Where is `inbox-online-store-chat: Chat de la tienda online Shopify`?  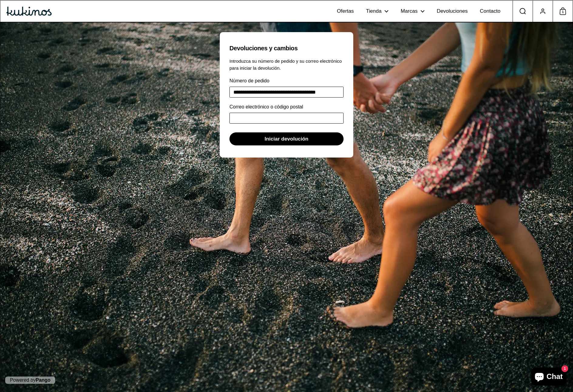 inbox-online-store-chat: Chat de la tienda online Shopify is located at coordinates (548, 378).